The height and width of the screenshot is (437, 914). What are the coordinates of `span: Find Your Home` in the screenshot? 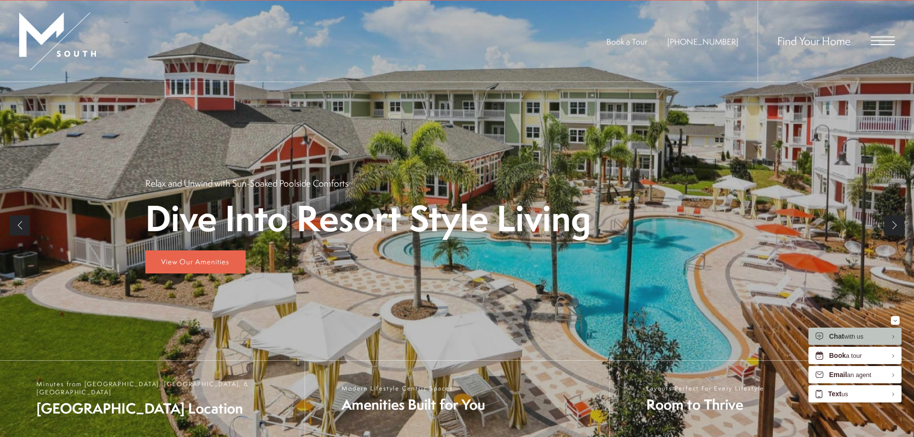 It's located at (814, 41).